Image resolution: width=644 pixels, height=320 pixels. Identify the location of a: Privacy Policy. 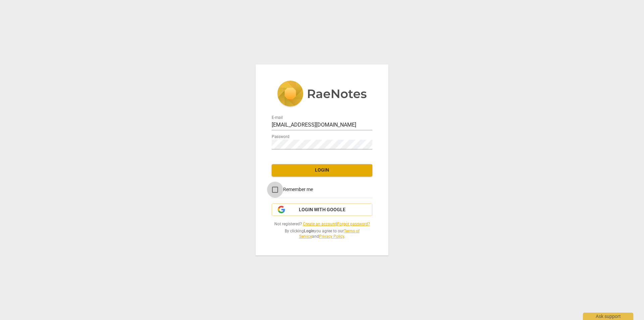
(331, 236).